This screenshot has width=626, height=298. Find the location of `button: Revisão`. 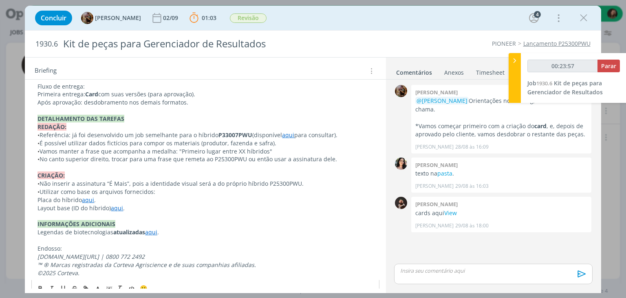

button: Revisão is located at coordinates (248, 18).